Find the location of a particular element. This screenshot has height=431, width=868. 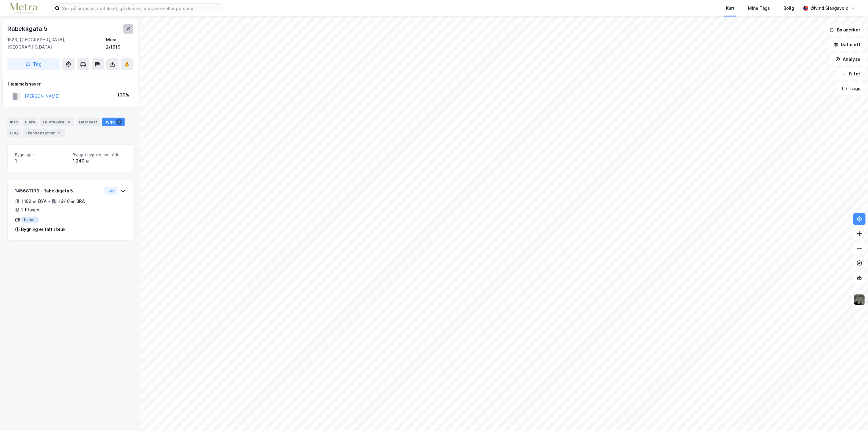

button: Tag is located at coordinates (34, 64).